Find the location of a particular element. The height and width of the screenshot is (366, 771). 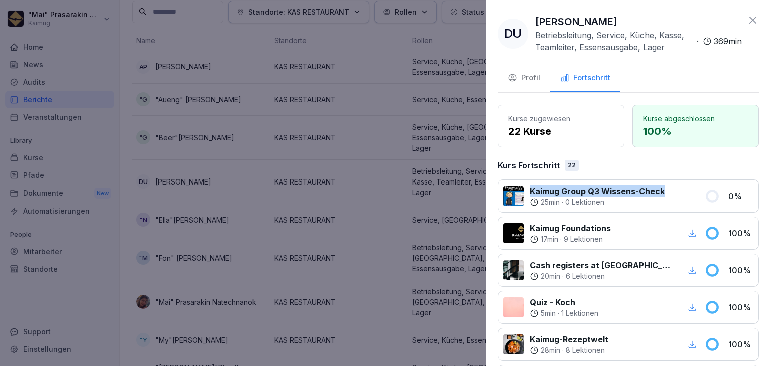

p: 5 min is located at coordinates (548, 314).